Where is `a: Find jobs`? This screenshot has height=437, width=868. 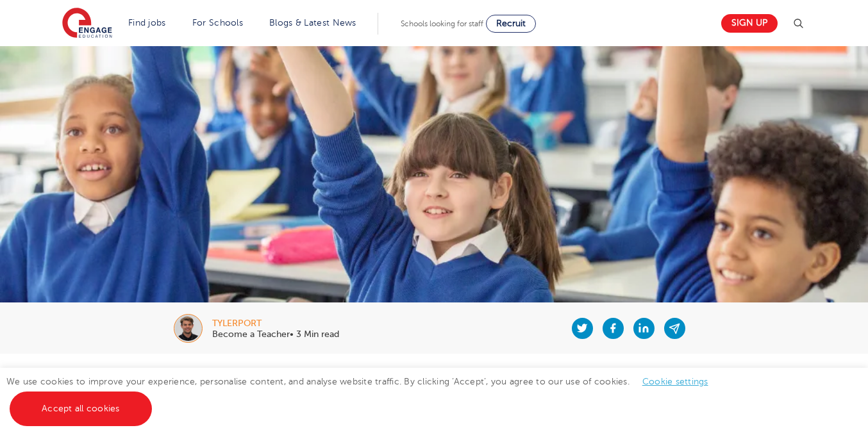
a: Find jobs is located at coordinates (147, 23).